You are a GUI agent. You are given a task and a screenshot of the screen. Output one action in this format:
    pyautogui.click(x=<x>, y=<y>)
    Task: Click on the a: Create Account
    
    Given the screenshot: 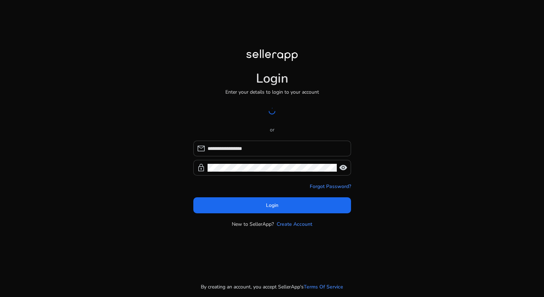 What is the action you would take?
    pyautogui.click(x=294, y=224)
    